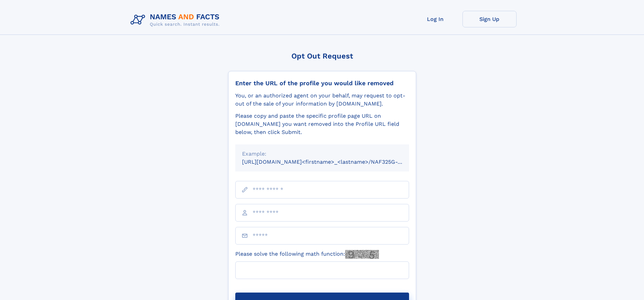 This screenshot has height=300, width=644. Describe the element at coordinates (322, 83) in the screenshot. I see `div: Enter the URL of the profile you would like removed` at that location.